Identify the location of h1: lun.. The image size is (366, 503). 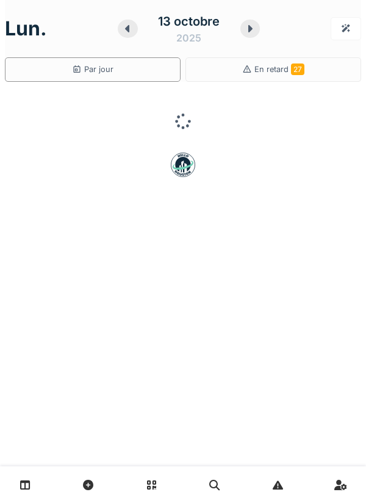
(26, 29).